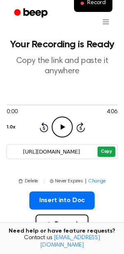 This screenshot has height=254, width=124. Describe the element at coordinates (11, 127) in the screenshot. I see `button: 1.0x` at that location.